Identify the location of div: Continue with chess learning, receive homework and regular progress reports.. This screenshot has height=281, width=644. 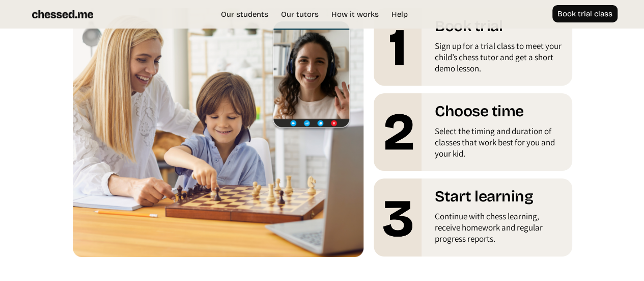
(499, 230).